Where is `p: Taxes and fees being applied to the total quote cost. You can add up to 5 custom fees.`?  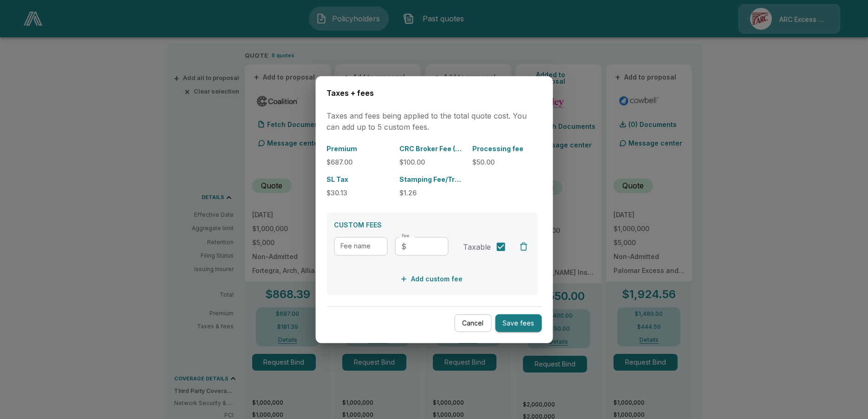 p: Taxes and fees being applied to the total quote cost. You can add up to 5 custom fees. is located at coordinates (434, 121).